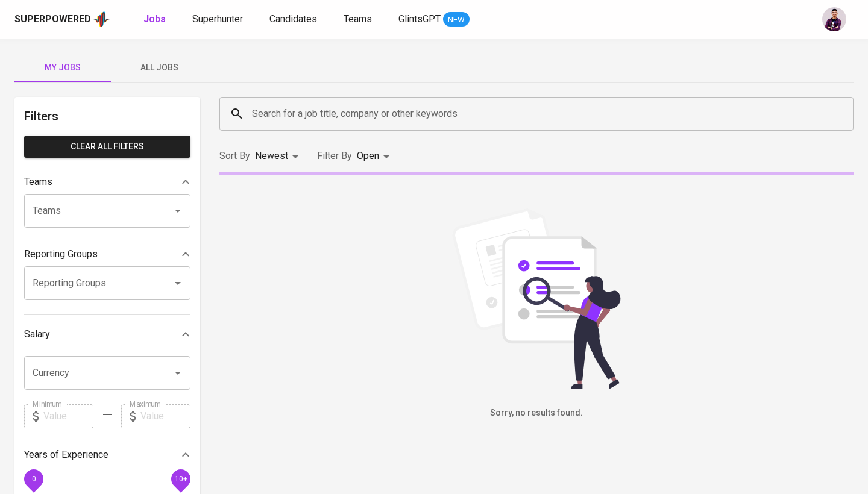 The image size is (868, 494). What do you see at coordinates (107, 147) in the screenshot?
I see `button: Clear All filters` at bounding box center [107, 147].